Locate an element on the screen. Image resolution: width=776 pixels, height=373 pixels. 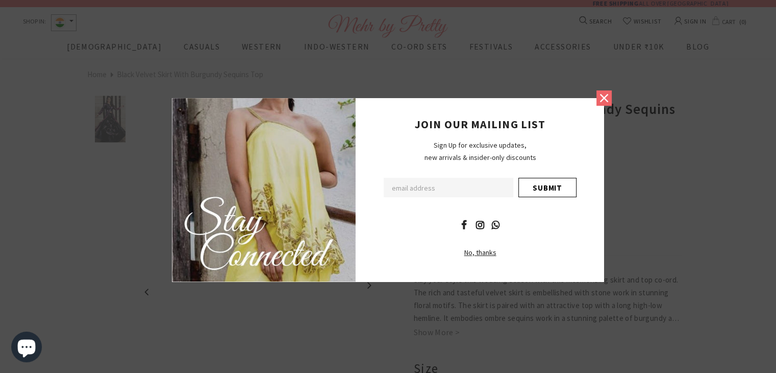
span: Sign Up for exclusive updates, new arrivals & insider-only discounts is located at coordinates (480, 151).